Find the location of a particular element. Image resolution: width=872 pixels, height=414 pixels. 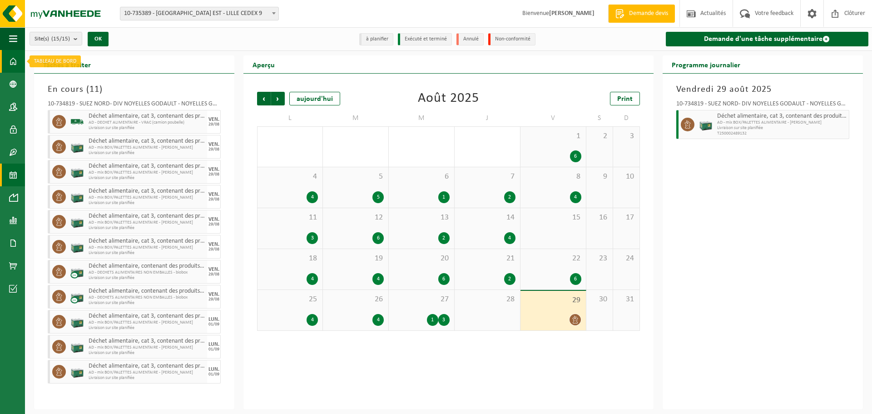

span: 26 is located at coordinates (356, 299).